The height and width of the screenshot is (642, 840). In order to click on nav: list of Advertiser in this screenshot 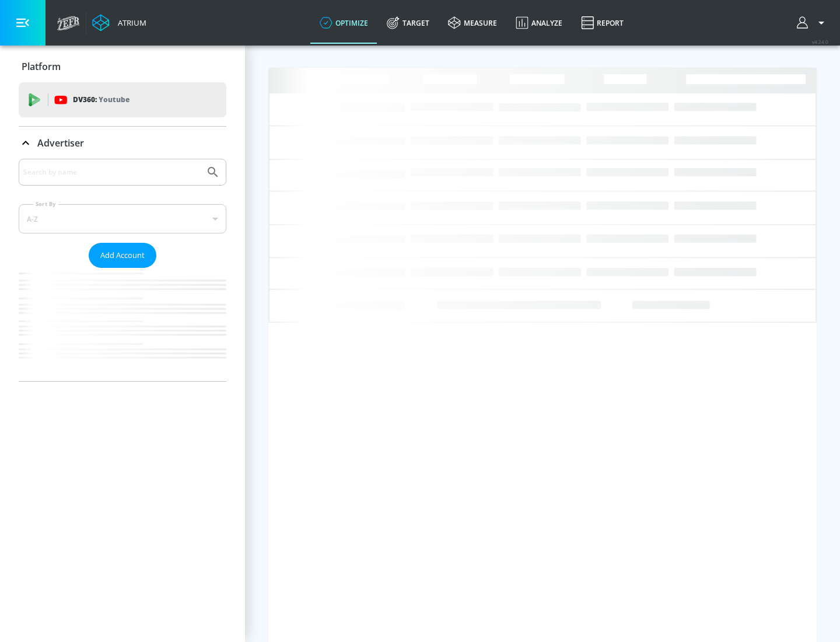, I will do `click(122, 324)`.